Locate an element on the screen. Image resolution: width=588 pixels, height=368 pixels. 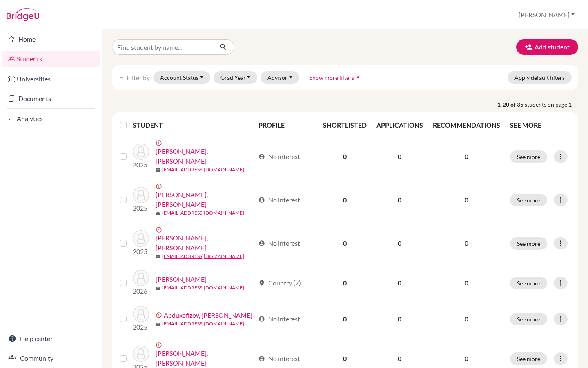
a: Home is located at coordinates (51, 39).